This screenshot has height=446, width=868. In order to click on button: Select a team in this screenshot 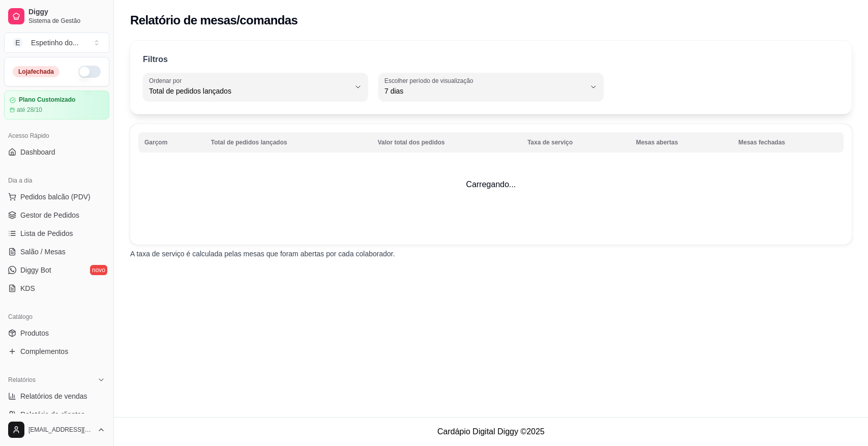, I will do `click(56, 43)`.